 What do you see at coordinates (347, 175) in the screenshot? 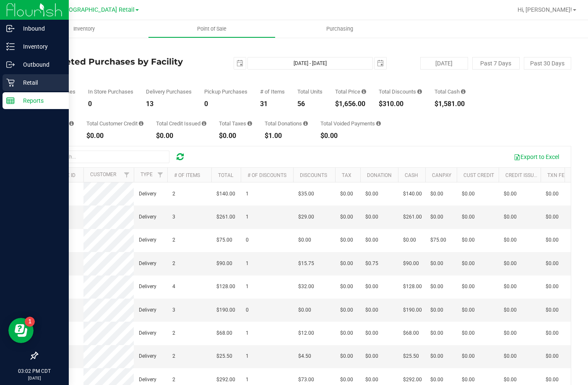
I see `a: Tax` at bounding box center [347, 175].